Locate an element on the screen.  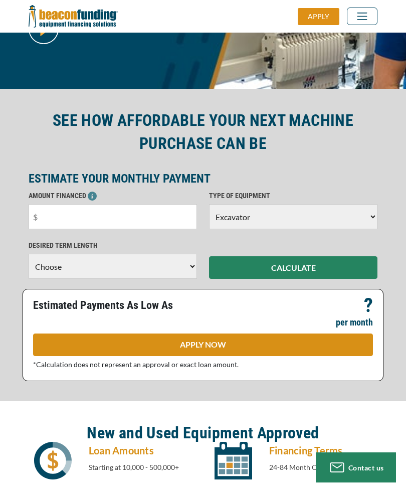
p: DESIRED TERM LENGTH is located at coordinates (113, 245).